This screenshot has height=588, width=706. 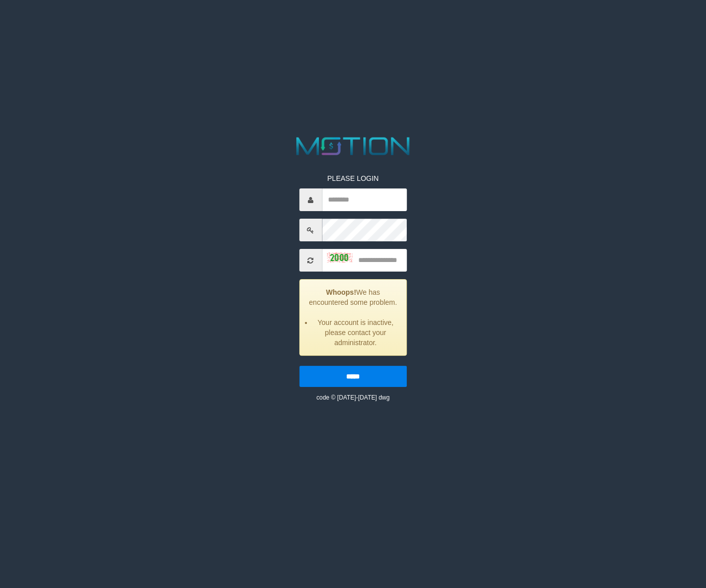 I want to click on div: We has encountered some problem., so click(x=353, y=318).